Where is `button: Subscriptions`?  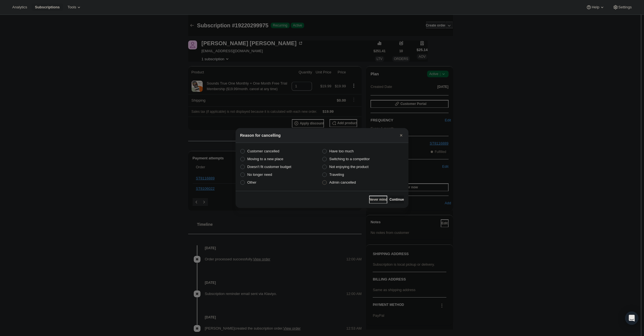
button: Subscriptions is located at coordinates (47, 7).